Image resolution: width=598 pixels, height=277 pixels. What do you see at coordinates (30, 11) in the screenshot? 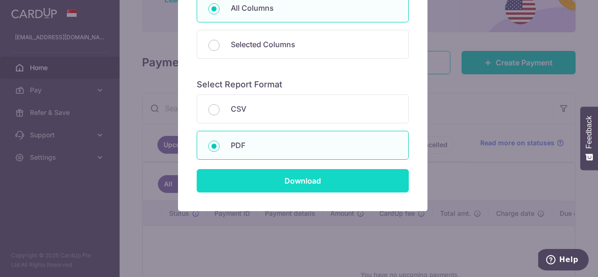
I see `span: Help` at bounding box center [30, 11].